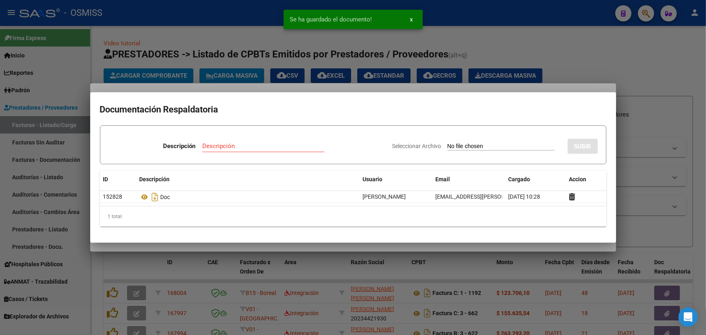  I want to click on button: SUBIR, so click(583, 146).